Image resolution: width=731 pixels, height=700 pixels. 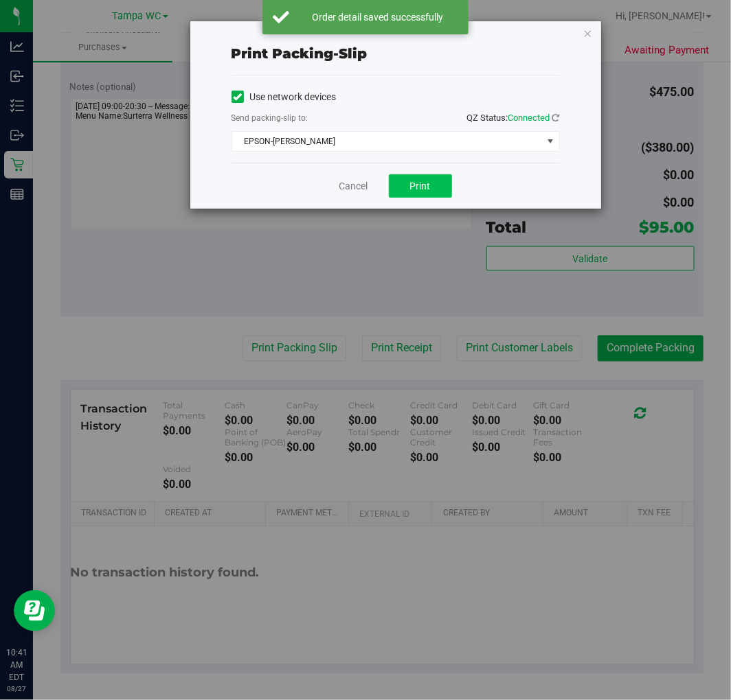 What do you see at coordinates (529, 117) in the screenshot?
I see `span: Connected` at bounding box center [529, 117].